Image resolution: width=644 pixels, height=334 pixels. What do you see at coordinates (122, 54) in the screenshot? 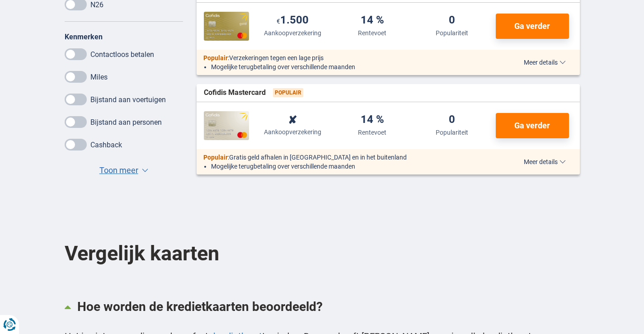
I see `label: Contactloos betalen` at bounding box center [122, 54].